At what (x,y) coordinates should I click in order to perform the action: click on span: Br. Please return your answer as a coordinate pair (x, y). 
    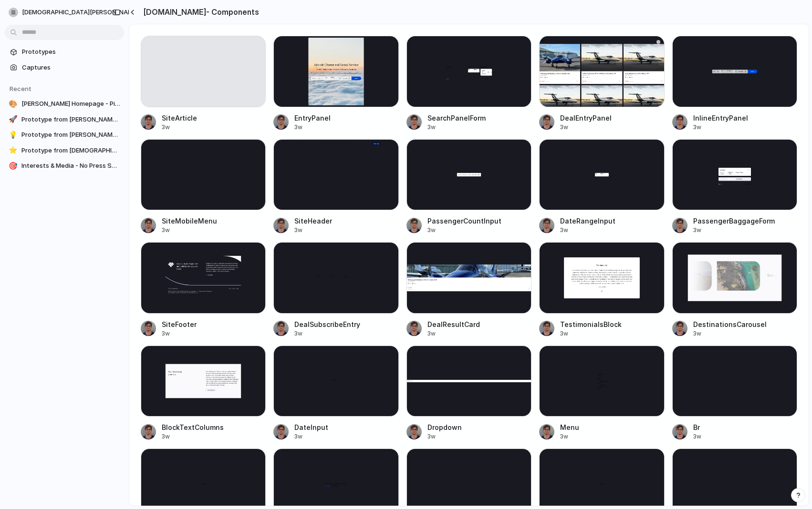
    Looking at the image, I should click on (745, 427).